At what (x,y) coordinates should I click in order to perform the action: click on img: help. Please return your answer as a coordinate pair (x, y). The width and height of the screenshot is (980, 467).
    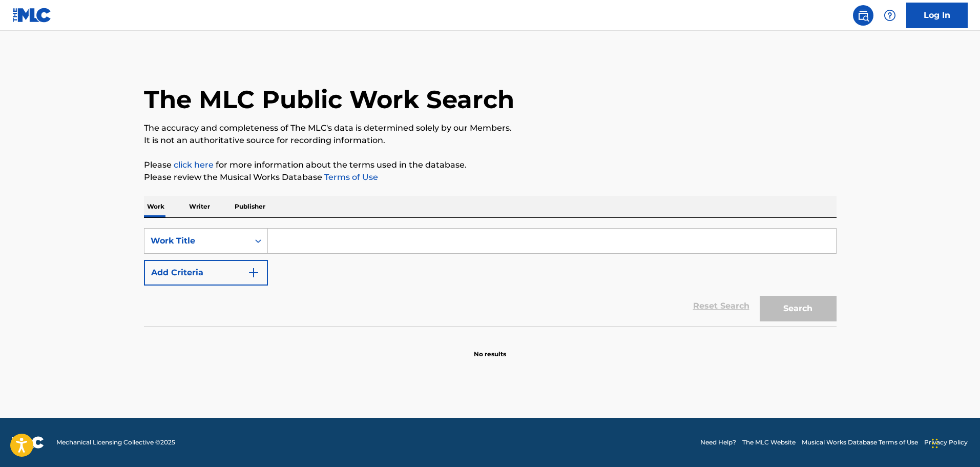
    Looking at the image, I should click on (890, 15).